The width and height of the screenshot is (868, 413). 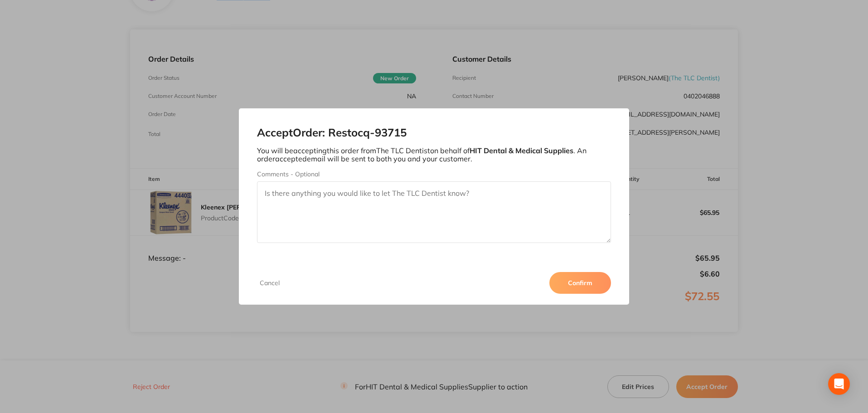 What do you see at coordinates (521, 151) in the screenshot?
I see `b: HIT Dental & Medical Supplies` at bounding box center [521, 151].